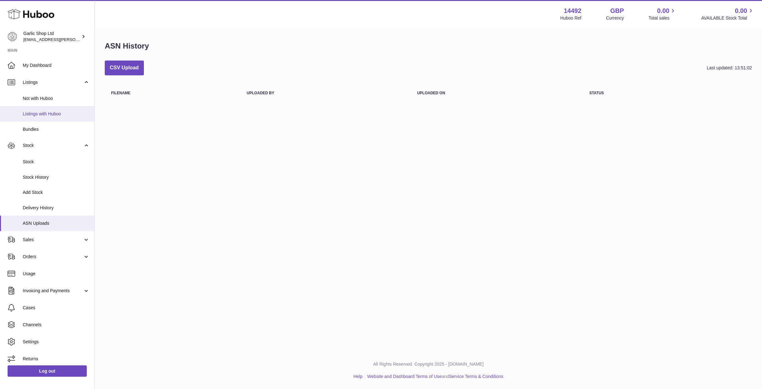  What do you see at coordinates (727, 18) in the screenshot?
I see `span: AVAILABLE Stock Total` at bounding box center [727, 18].